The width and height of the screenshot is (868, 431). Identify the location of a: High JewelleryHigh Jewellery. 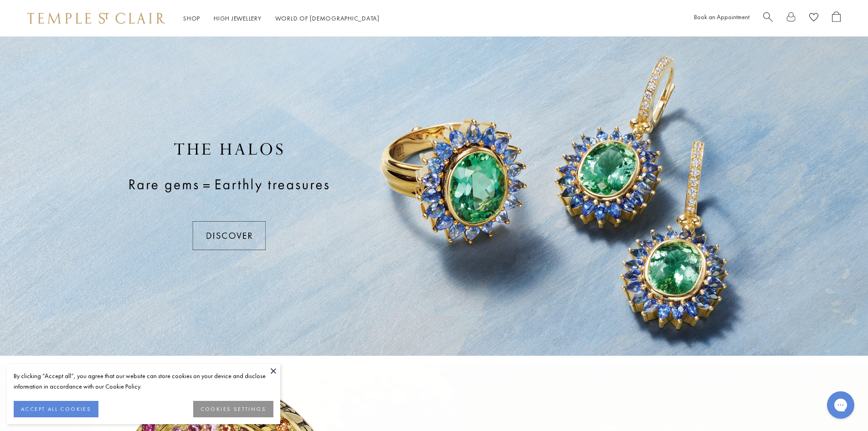
(237, 18).